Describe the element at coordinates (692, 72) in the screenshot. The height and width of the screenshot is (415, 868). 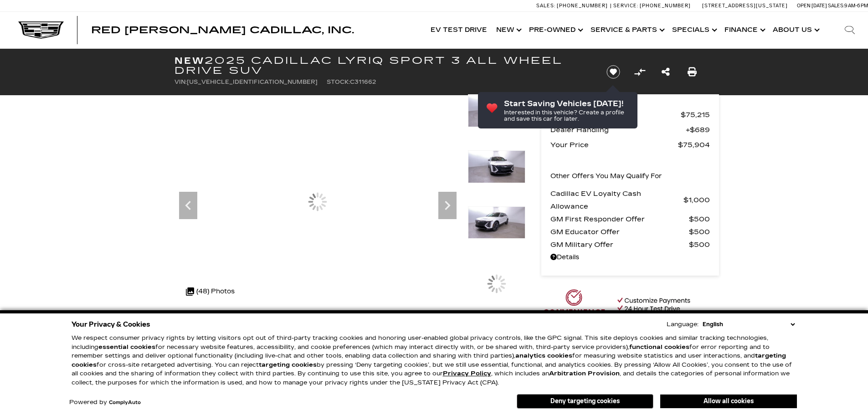
I see `a: Print this New 2025 Cadillac LYRIQ Sport 3 All Wheel Drive SUV` at that location.